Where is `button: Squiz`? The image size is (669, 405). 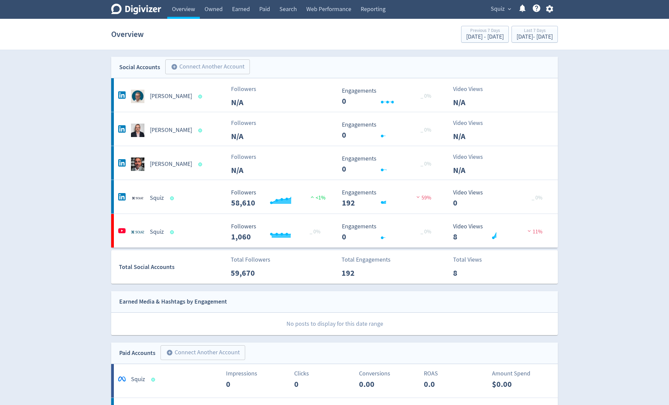 button: Squiz is located at coordinates (501, 9).